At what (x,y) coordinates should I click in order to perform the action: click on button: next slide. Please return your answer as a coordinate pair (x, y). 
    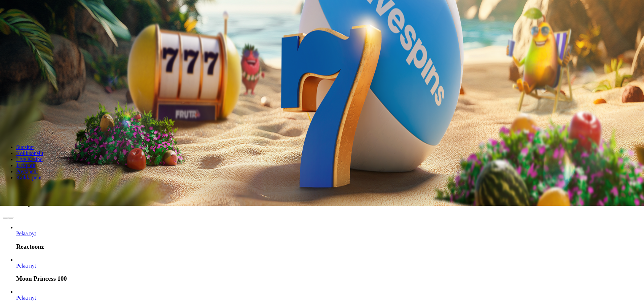
    Looking at the image, I should click on (11, 217).